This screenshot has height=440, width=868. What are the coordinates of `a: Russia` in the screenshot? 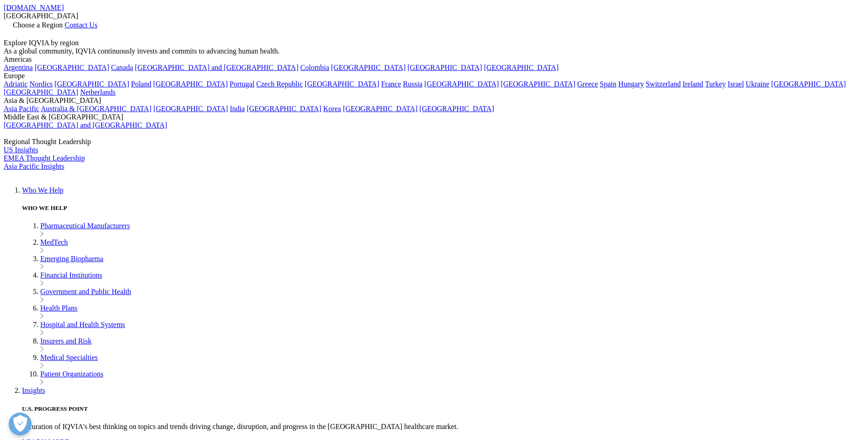 It's located at (413, 84).